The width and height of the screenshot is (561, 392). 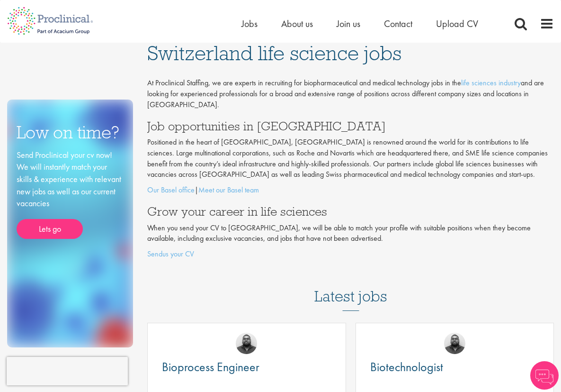 I want to click on span: Contact, so click(x=398, y=24).